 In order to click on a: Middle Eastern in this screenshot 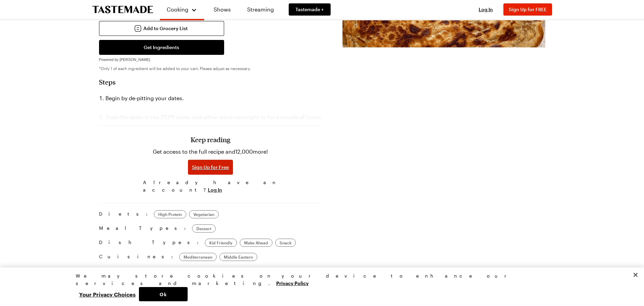, I will do `click(238, 257)`.